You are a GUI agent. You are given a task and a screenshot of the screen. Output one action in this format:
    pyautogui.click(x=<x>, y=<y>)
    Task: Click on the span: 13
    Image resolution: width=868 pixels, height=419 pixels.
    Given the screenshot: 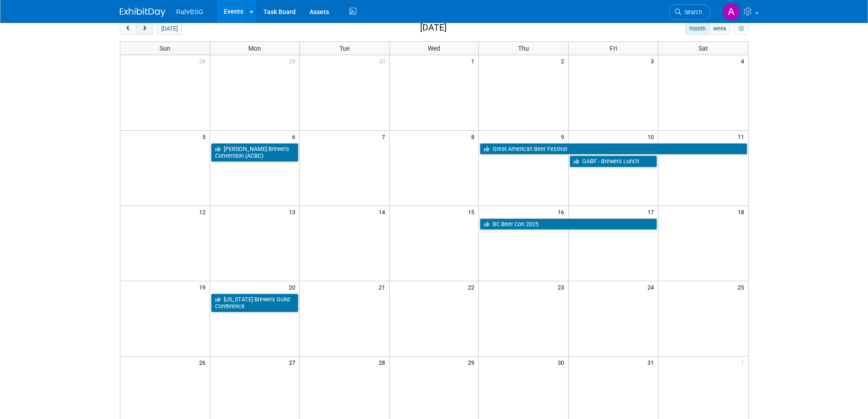 What is the action you would take?
    pyautogui.click(x=293, y=211)
    